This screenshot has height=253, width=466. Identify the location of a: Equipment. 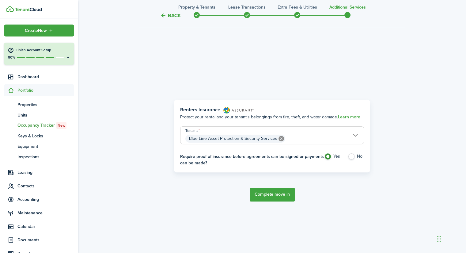
(39, 146).